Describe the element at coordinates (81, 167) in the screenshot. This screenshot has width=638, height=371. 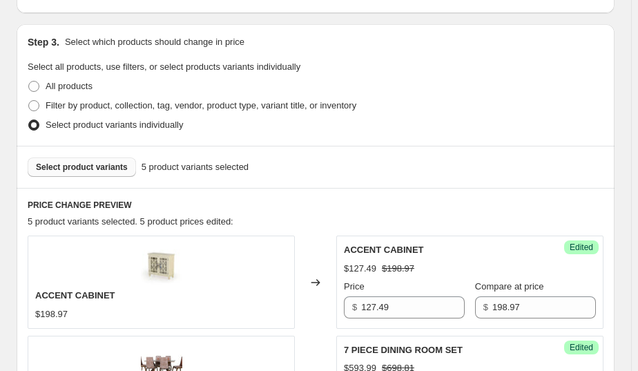
I see `button: Select product variants` at that location.